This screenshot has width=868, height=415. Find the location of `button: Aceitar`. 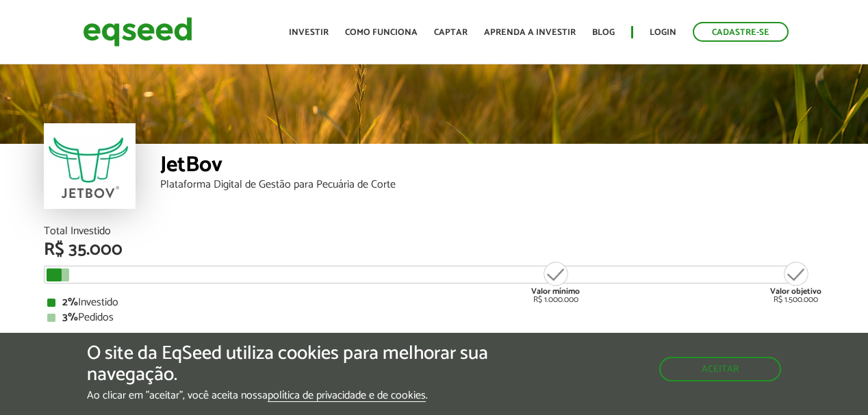

button: Aceitar is located at coordinates (720, 370).